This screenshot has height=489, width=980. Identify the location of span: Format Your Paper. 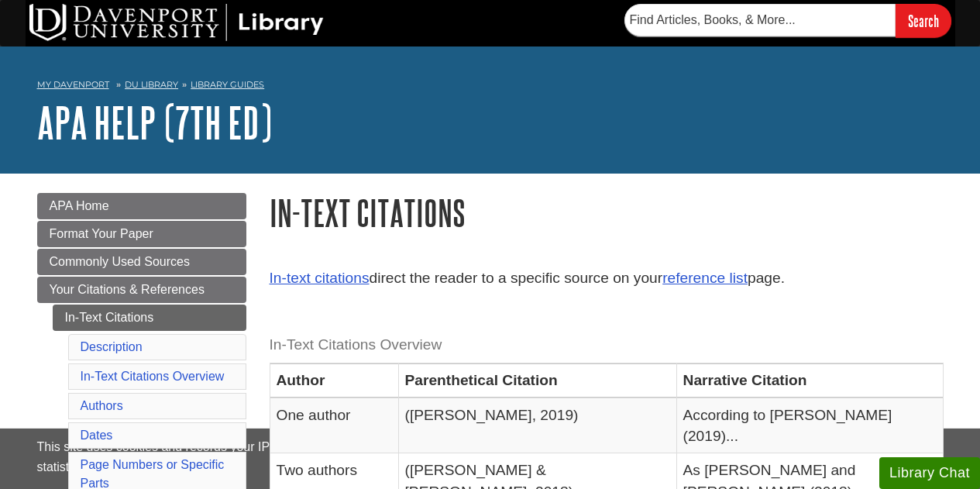
(101, 233).